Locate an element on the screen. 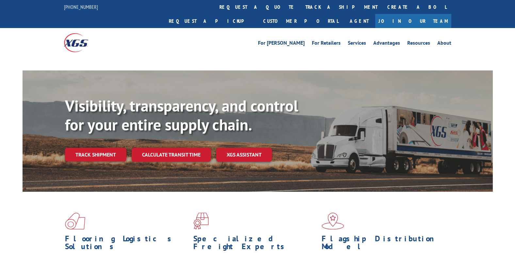  a: Customer Portal is located at coordinates (301, 21).